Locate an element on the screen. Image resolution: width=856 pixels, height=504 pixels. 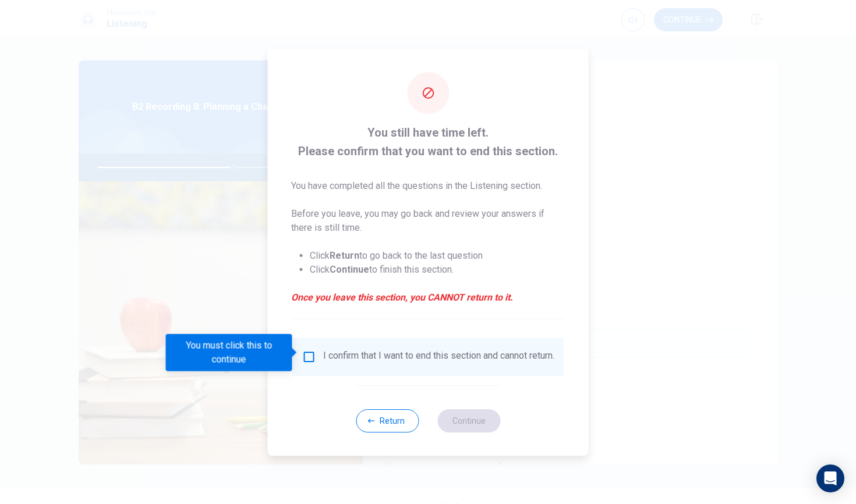
p: Before you leave, you may go back and review your answers if there is still time. is located at coordinates (428, 221).